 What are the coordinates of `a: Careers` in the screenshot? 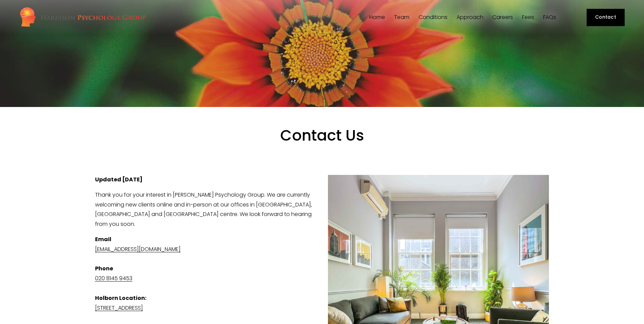 It's located at (502, 17).